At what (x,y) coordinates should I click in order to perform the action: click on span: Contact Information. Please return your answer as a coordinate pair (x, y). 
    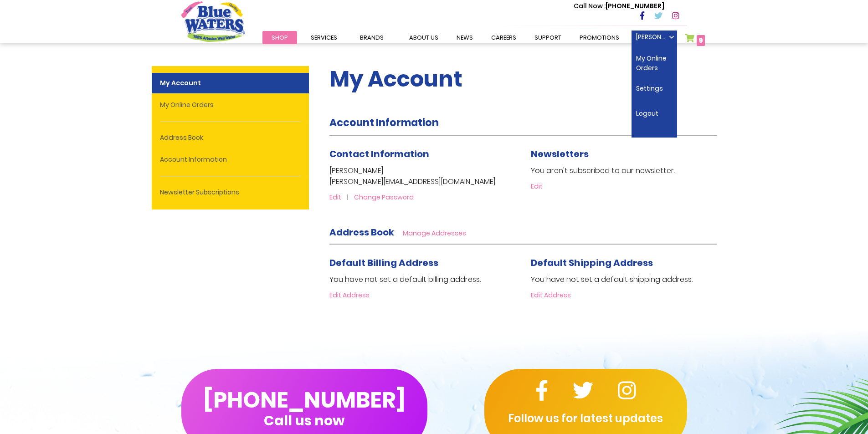
    Looking at the image, I should click on (379, 154).